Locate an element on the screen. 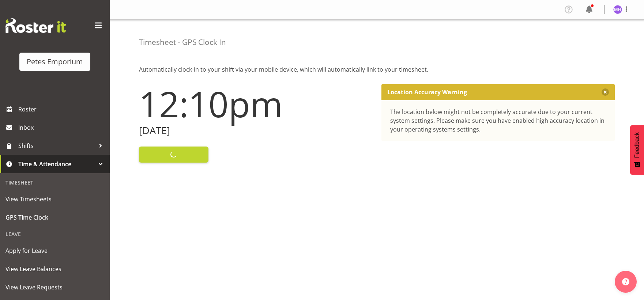 The image size is (644, 300). button: Feedback - Show survey is located at coordinates (637, 150).